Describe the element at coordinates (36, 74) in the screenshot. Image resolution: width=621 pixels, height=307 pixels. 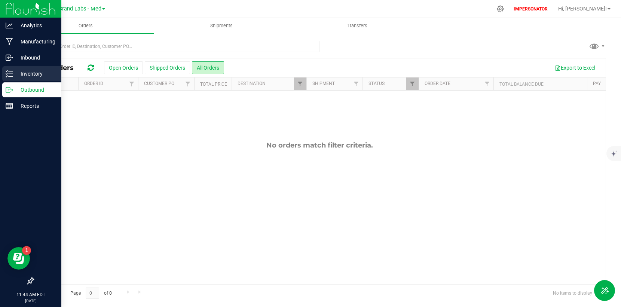
I see `p: Inventory` at that location.